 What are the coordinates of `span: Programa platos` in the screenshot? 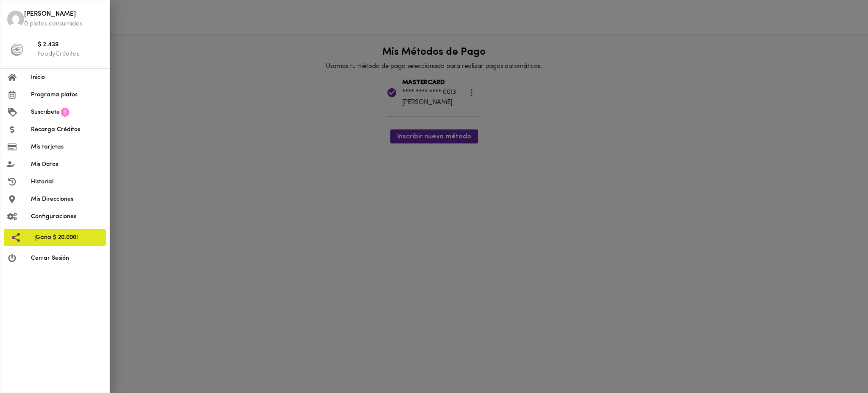 It's located at (67, 94).